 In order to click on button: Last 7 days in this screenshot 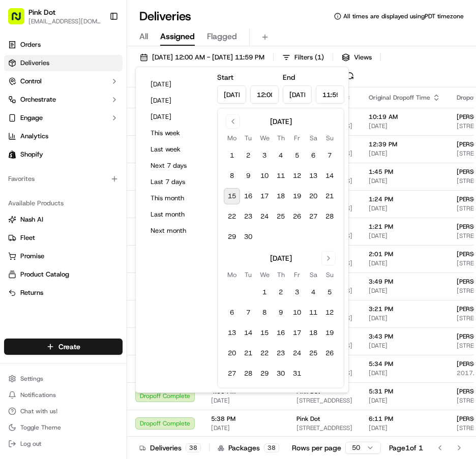, I will do `click(177, 182)`.